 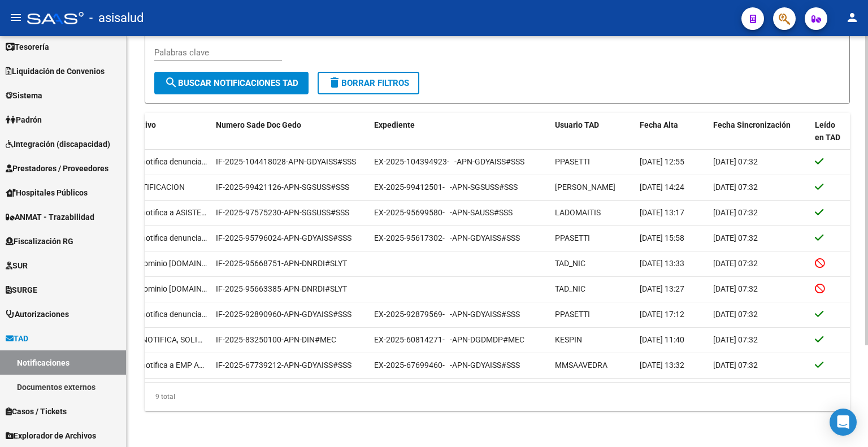 I want to click on span: SURGE, so click(x=21, y=290).